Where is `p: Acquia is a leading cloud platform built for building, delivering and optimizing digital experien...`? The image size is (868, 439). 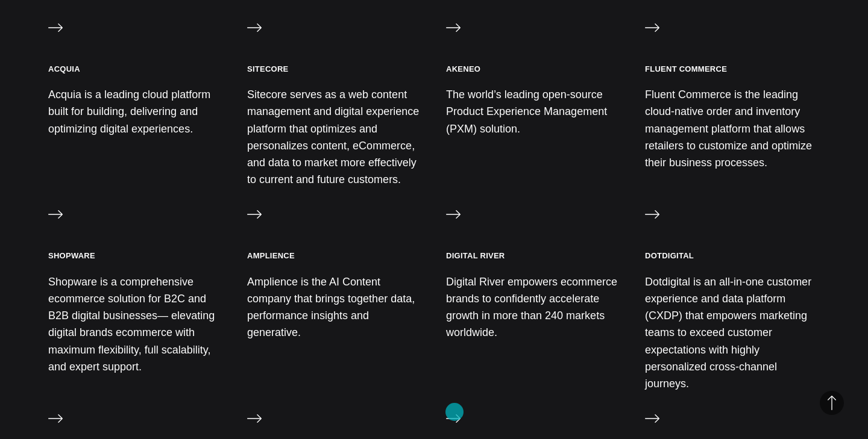 p: Acquia is a leading cloud platform built for building, delivering and optimizing digital experien... is located at coordinates (135, 111).